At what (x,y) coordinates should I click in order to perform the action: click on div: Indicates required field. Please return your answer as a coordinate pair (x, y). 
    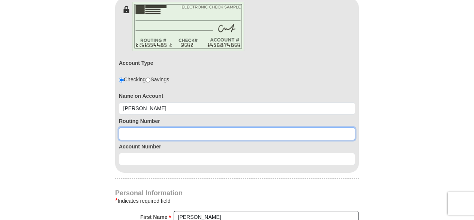
    Looking at the image, I should click on (237, 201).